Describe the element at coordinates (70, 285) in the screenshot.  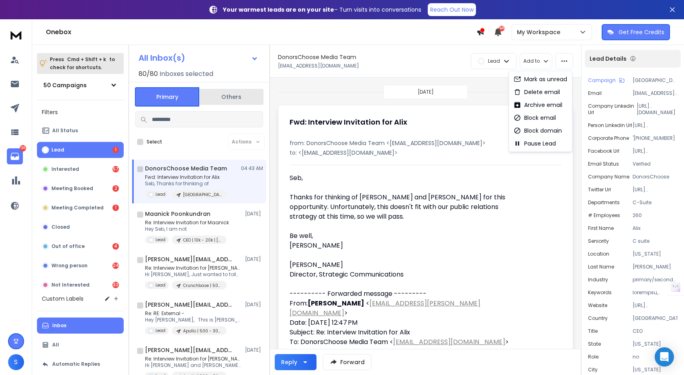
I see `p: Not Interested` at that location.